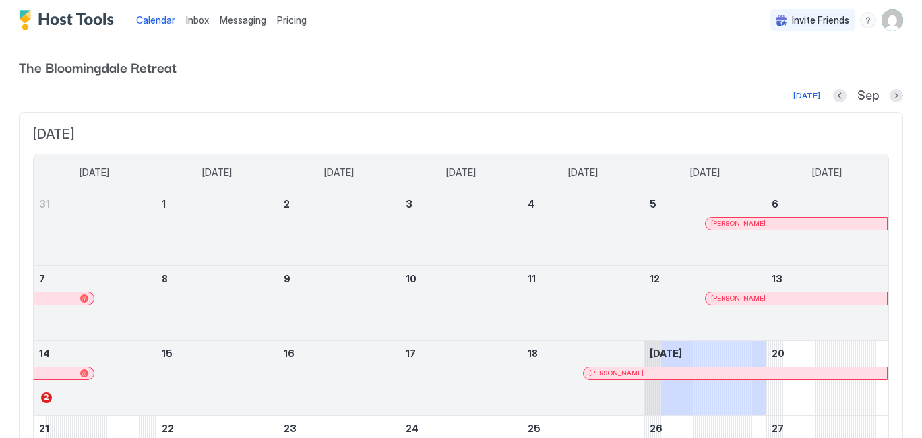 Image resolution: width=922 pixels, height=438 pixels. I want to click on td: September 7, 2025, so click(94, 303).